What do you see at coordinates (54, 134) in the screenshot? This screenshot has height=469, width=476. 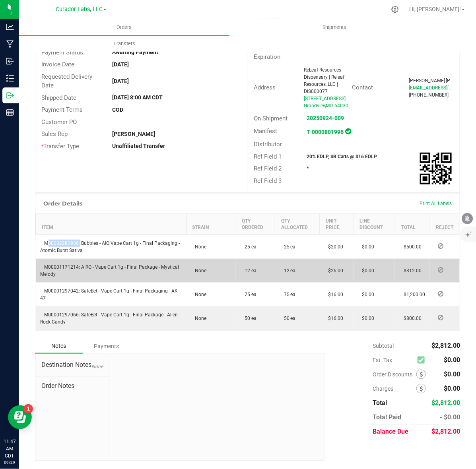 I see `span: Sales Rep` at bounding box center [54, 134].